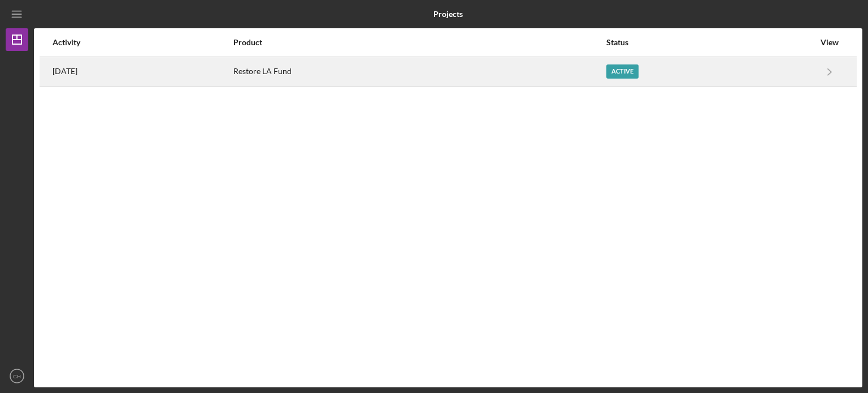  What do you see at coordinates (419, 72) in the screenshot?
I see `div: Restore LA Fund` at bounding box center [419, 72].